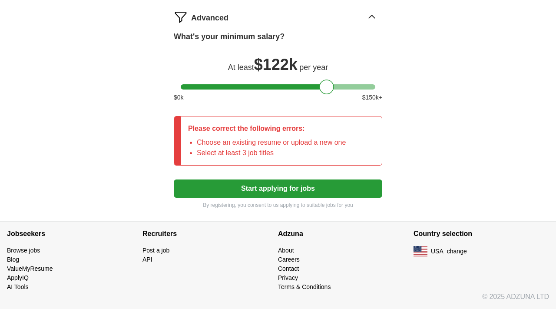 This screenshot has height=309, width=556. Describe the element at coordinates (481, 234) in the screenshot. I see `h4: Country selection` at that location.